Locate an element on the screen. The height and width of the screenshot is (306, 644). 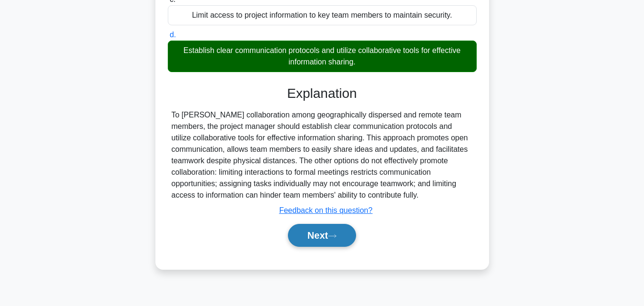
div: Establish clear communication protocols and utilize collaborative tools for effective information... is located at coordinates (322, 56).